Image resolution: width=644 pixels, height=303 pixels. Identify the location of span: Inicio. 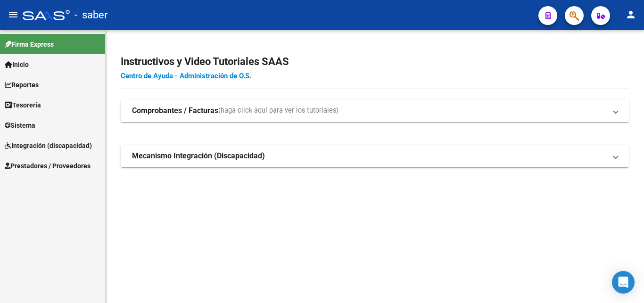
(16, 64).